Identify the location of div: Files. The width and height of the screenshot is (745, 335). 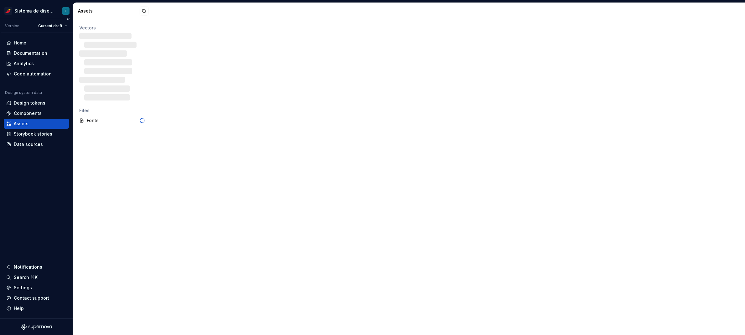
(112, 111).